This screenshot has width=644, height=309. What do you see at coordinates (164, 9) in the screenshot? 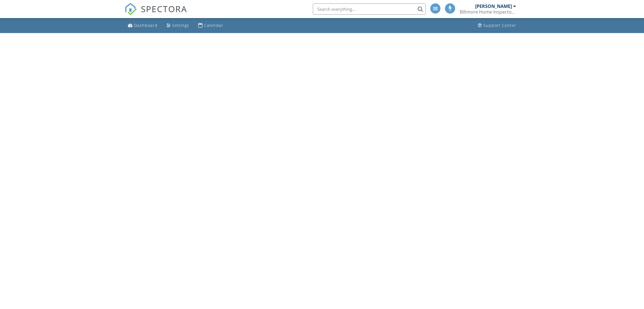
I see `span: SPECTORA` at bounding box center [164, 9].